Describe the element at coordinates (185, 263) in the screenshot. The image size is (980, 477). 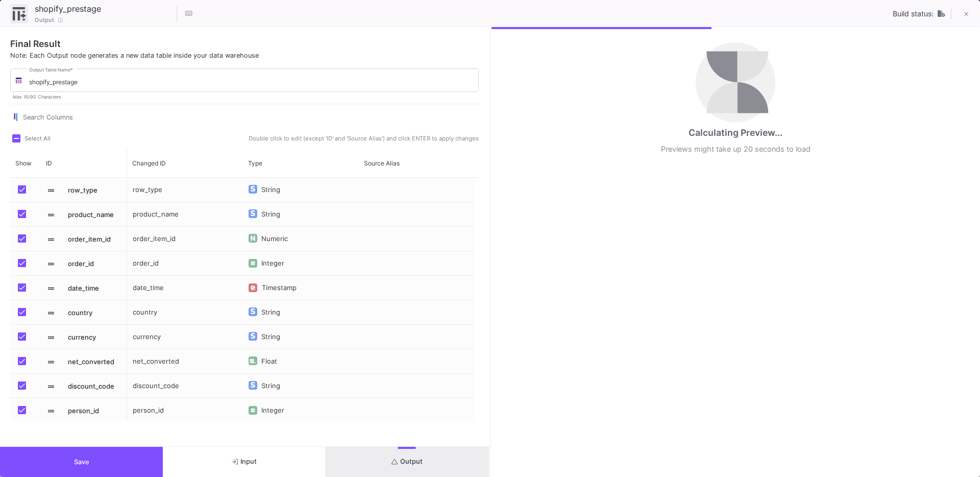
I see `div: order_id` at that location.